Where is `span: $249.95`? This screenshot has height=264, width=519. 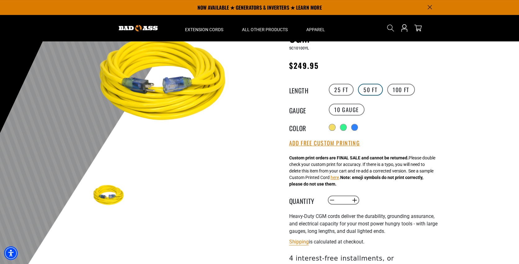 span: $249.95 is located at coordinates (304, 65).